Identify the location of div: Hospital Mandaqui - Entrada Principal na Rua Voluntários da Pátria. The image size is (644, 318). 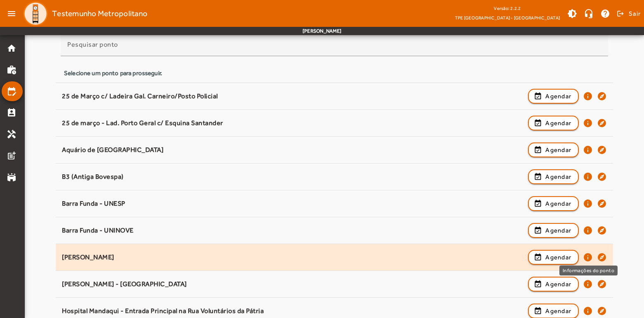
(293, 311).